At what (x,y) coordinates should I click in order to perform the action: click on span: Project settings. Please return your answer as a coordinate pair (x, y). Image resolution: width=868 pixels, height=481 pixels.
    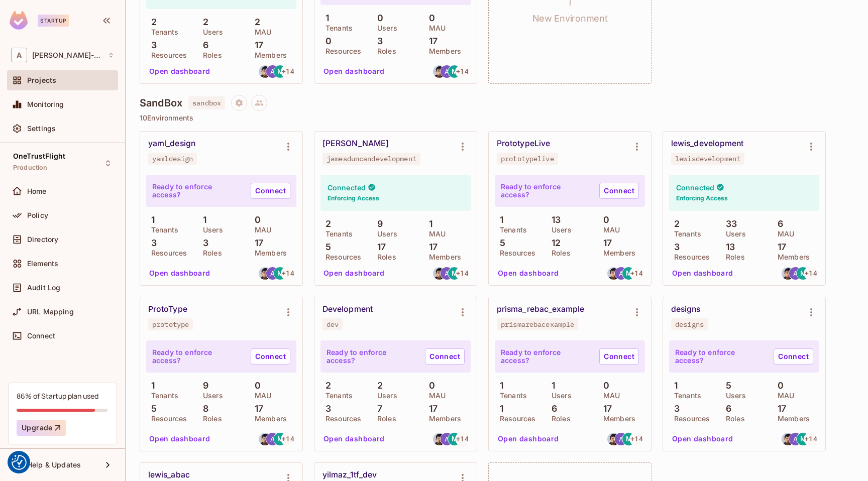
    Looking at the image, I should click on (239, 104).